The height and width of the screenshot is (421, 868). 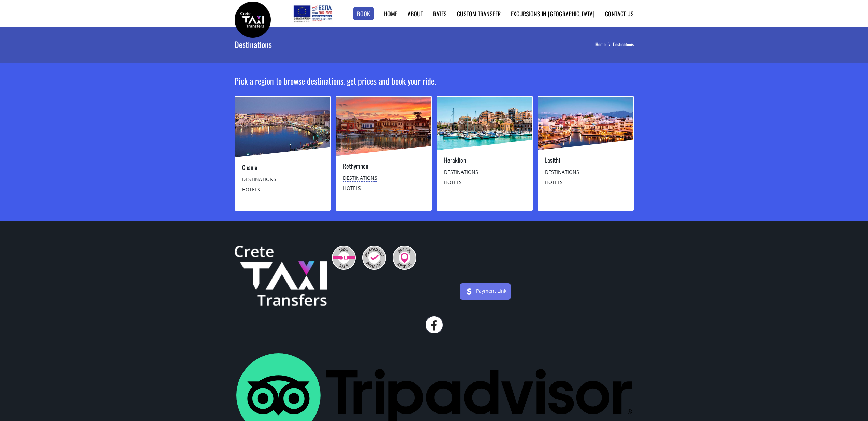 I want to click on img: Heraklion, so click(x=485, y=123).